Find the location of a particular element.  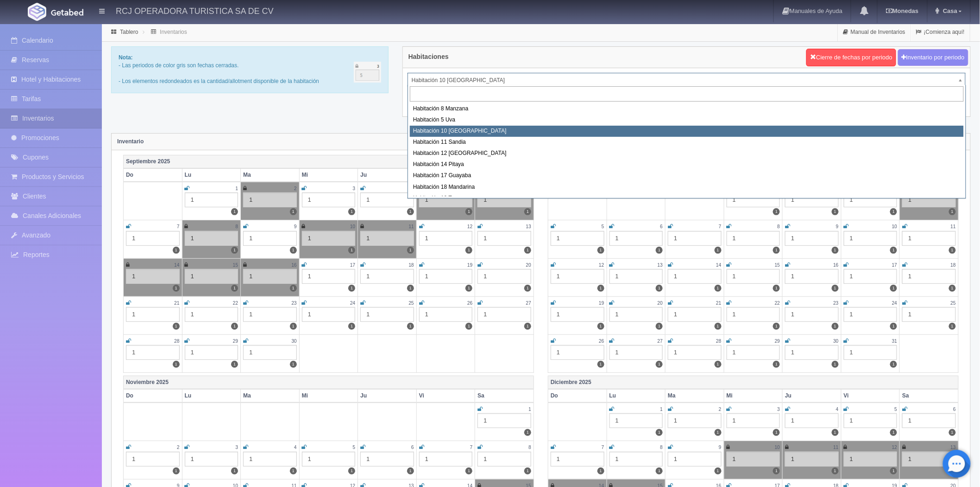

div: Habitación 8 Manzana is located at coordinates (687, 109).